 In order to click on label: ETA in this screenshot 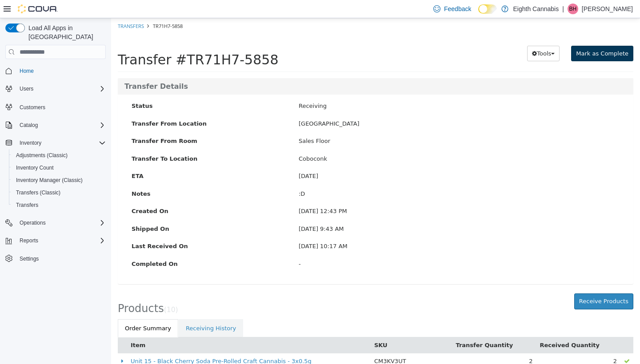, I will do `click(97, 158)`.